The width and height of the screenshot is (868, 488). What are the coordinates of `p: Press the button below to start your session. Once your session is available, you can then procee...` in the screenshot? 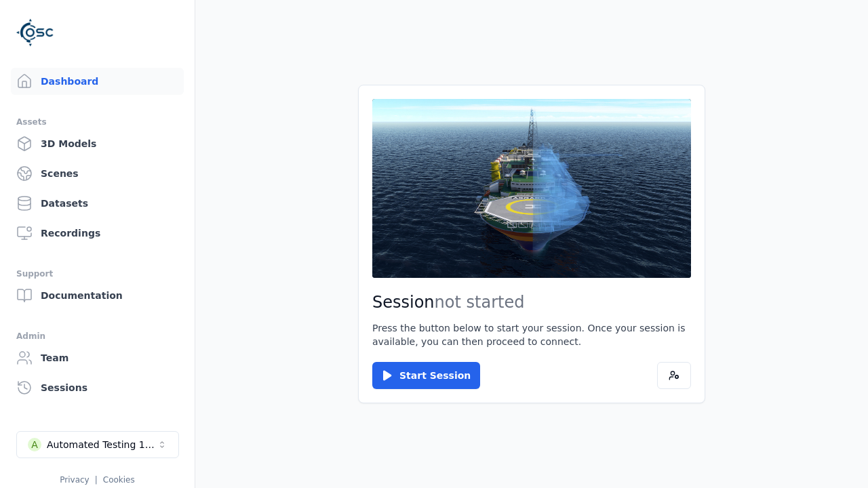 It's located at (532, 336).